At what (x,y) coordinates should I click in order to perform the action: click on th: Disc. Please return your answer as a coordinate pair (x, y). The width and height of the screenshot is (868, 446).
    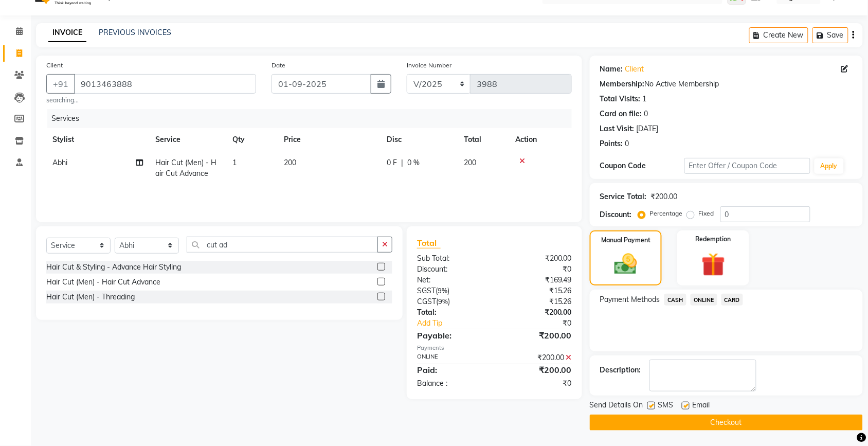
    Looking at the image, I should click on (419, 139).